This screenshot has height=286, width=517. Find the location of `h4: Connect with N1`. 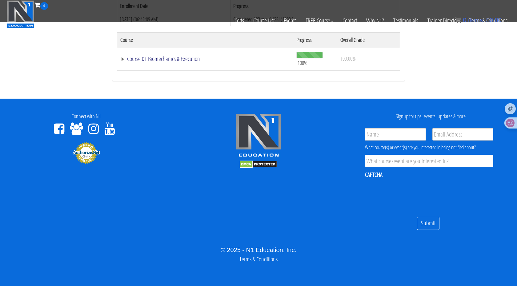

h4: Connect with N1 is located at coordinates (86, 116).